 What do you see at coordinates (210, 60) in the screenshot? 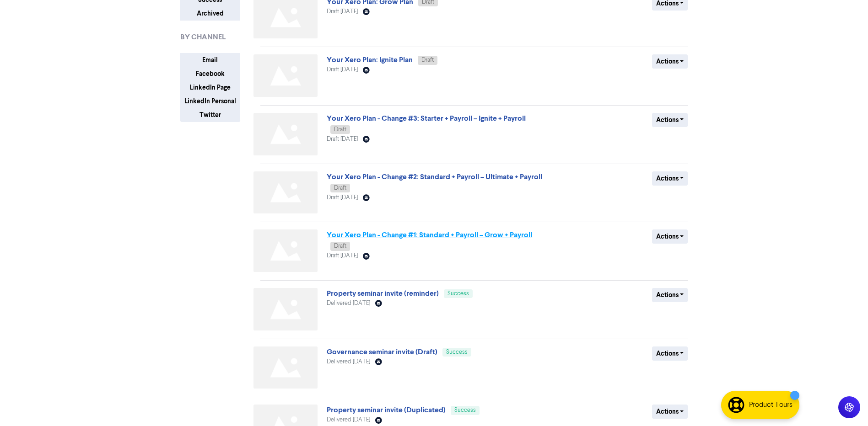
I see `button: Email` at bounding box center [210, 60].